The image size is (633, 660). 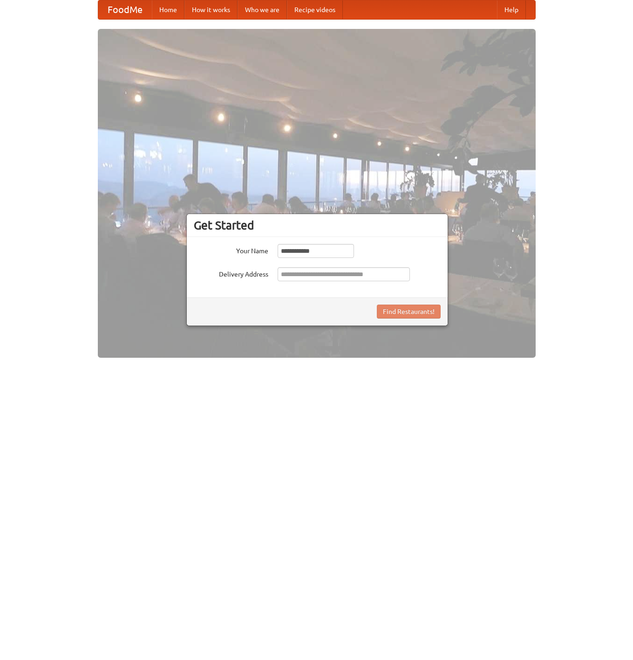 What do you see at coordinates (317, 225) in the screenshot?
I see `h3: Get Started` at bounding box center [317, 225].